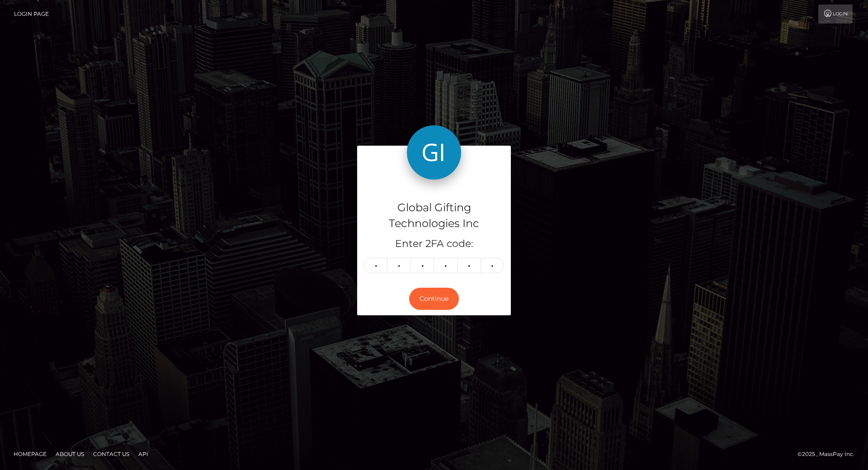  What do you see at coordinates (143, 454) in the screenshot?
I see `a: API` at bounding box center [143, 454].